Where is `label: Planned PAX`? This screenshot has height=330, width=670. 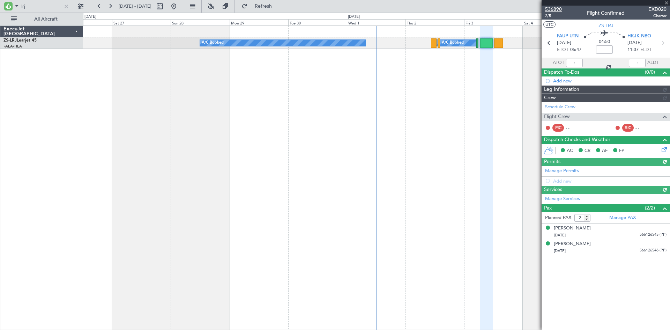 label: Planned PAX is located at coordinates (558, 218).